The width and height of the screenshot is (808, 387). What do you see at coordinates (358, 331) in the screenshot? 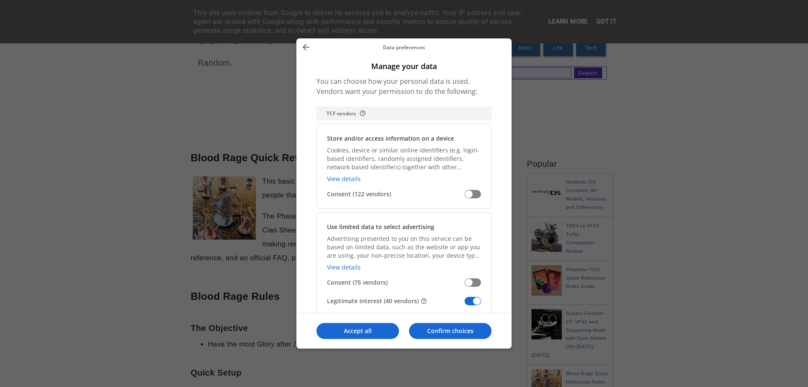
I see `p: Accept all` at bounding box center [358, 331].